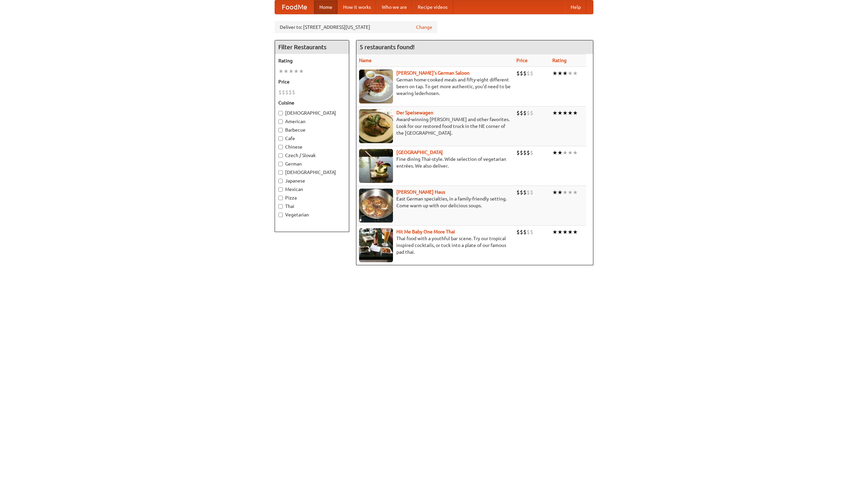  What do you see at coordinates (311, 122) in the screenshot?
I see `label: American` at bounding box center [311, 122].